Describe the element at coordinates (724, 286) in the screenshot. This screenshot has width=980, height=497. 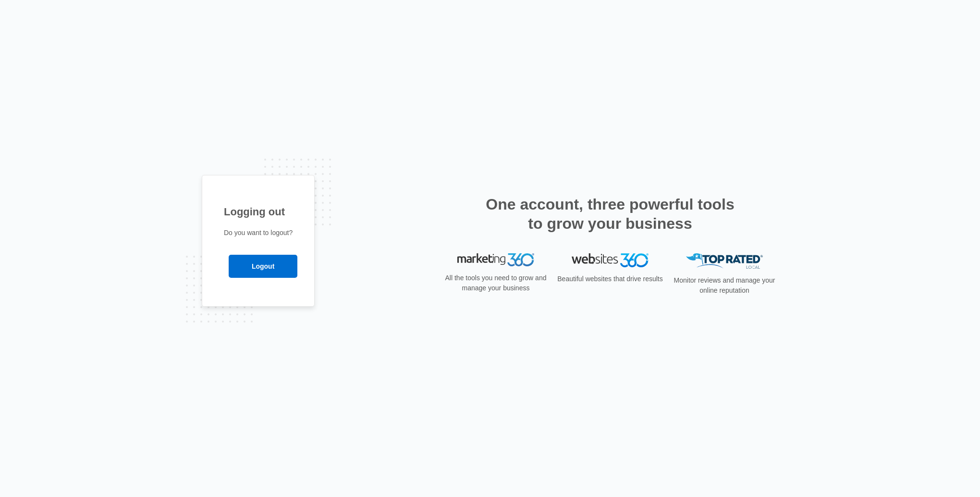
I see `p: Monitor reviews and manage your online reputation` at that location.